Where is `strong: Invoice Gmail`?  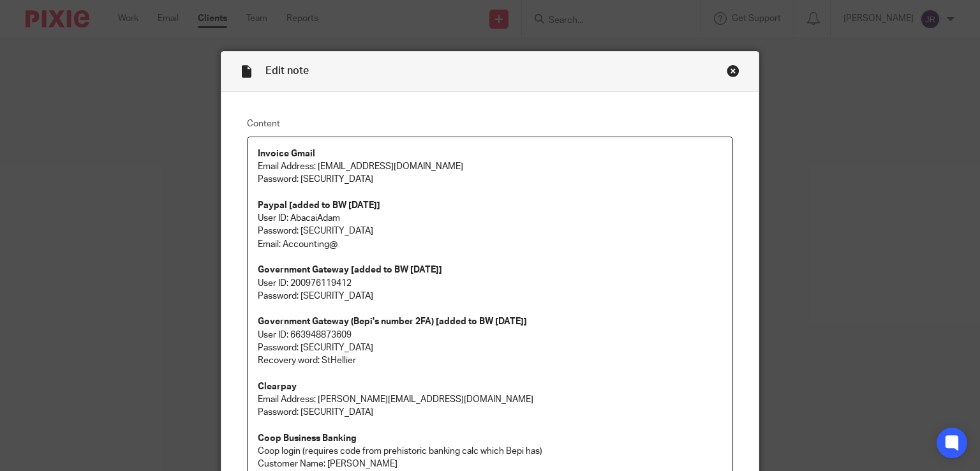 strong: Invoice Gmail is located at coordinates (287, 154).